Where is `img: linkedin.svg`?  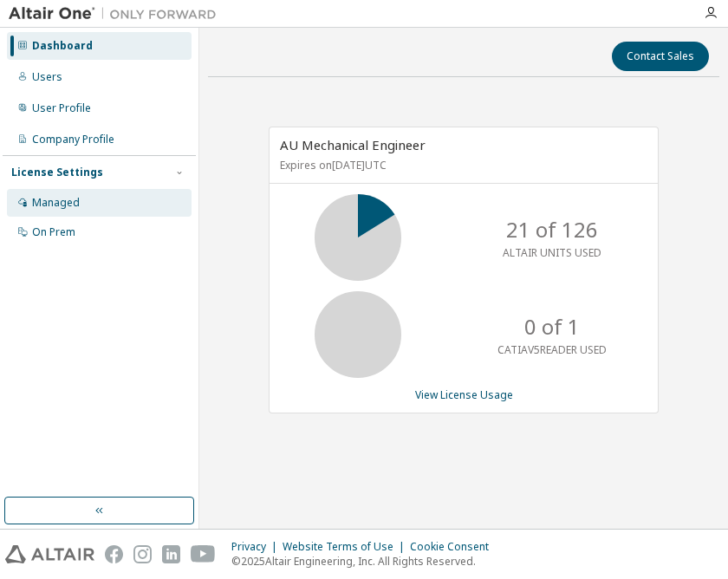 img: linkedin.svg is located at coordinates (171, 554).